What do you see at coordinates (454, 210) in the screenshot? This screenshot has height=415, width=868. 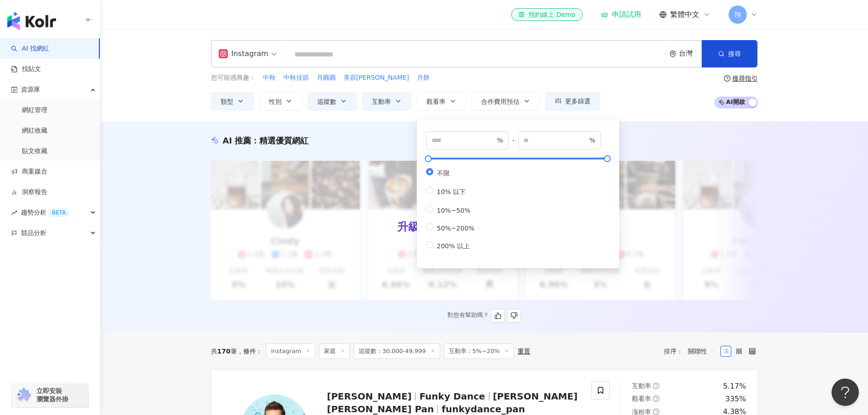 I see `span: 10%~50%` at bounding box center [454, 210].